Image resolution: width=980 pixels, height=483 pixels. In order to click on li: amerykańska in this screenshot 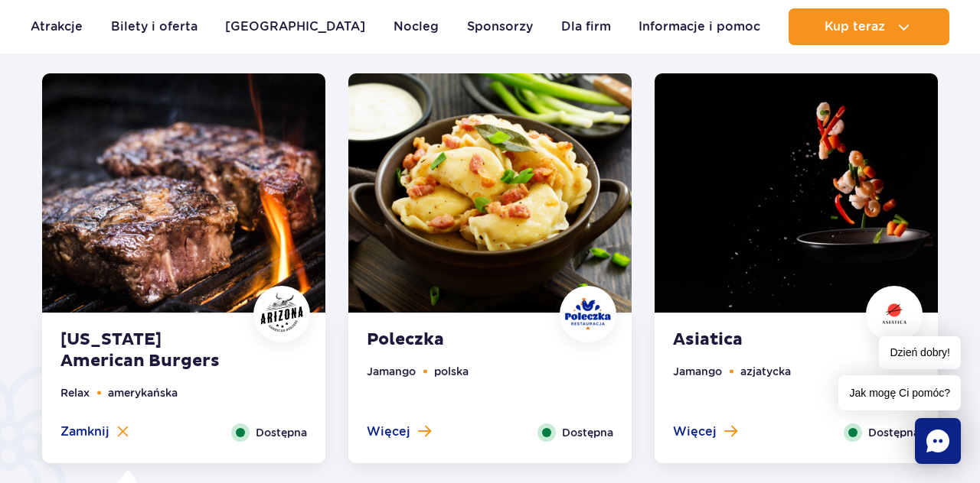, I will do `click(142, 393)`.